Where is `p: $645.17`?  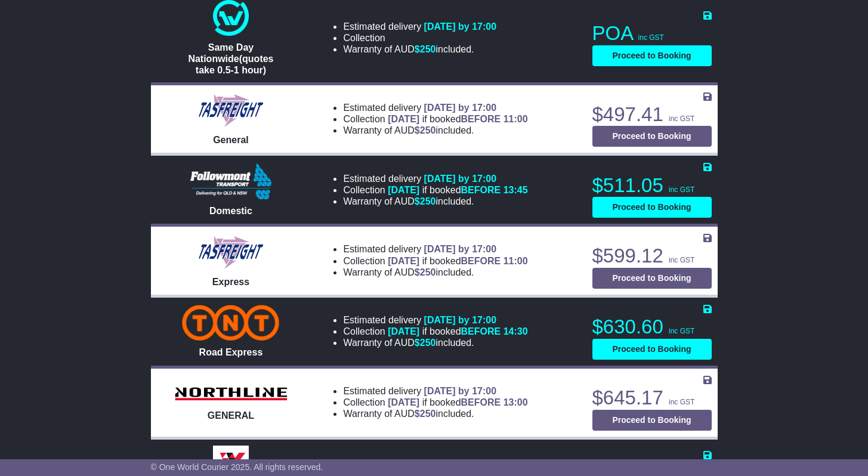 p: $645.17 is located at coordinates (652, 398).